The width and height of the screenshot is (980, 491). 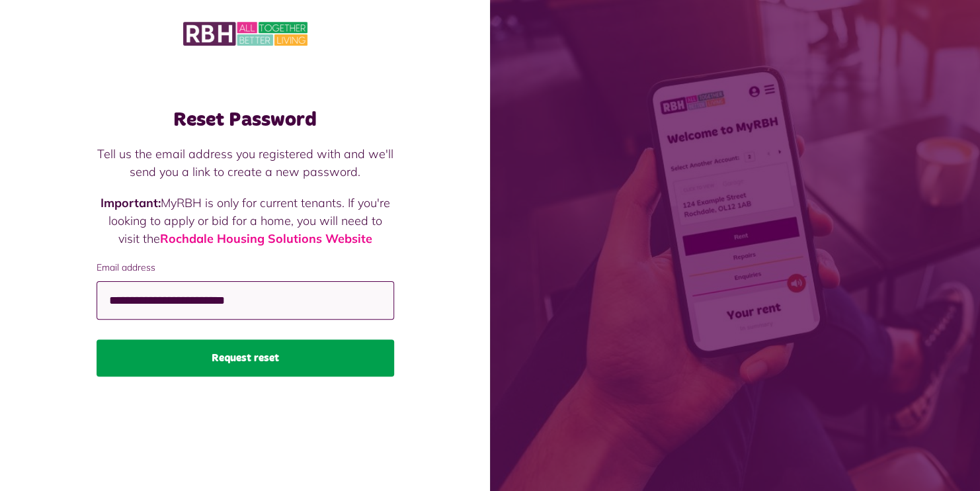 I want to click on h1: Reset Password, so click(x=245, y=120).